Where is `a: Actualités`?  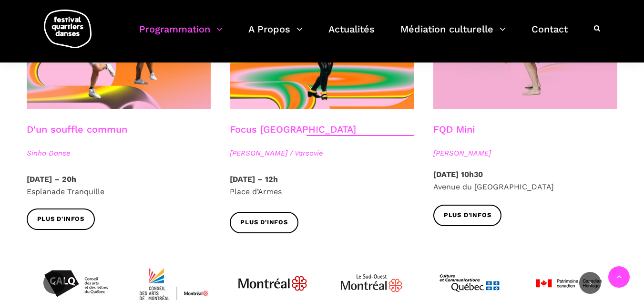
a: Actualités is located at coordinates (351, 35).